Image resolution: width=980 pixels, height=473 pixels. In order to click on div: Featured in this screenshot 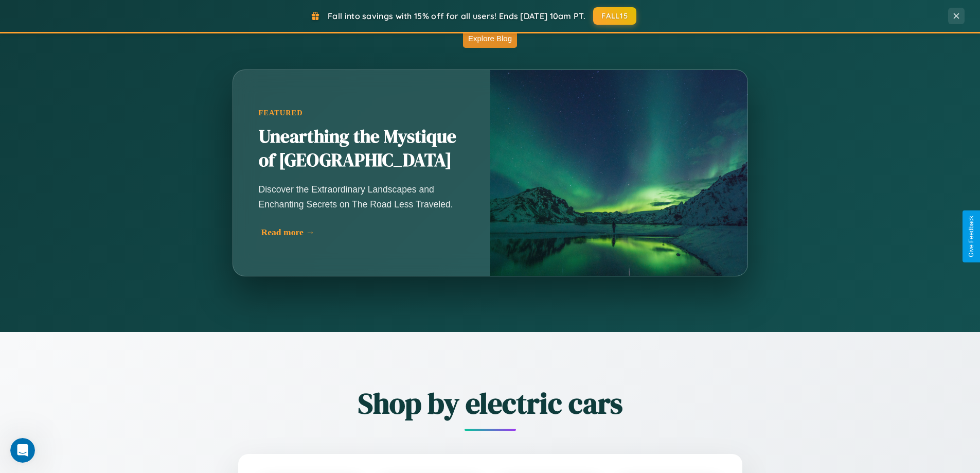, I will do `click(361, 113)`.